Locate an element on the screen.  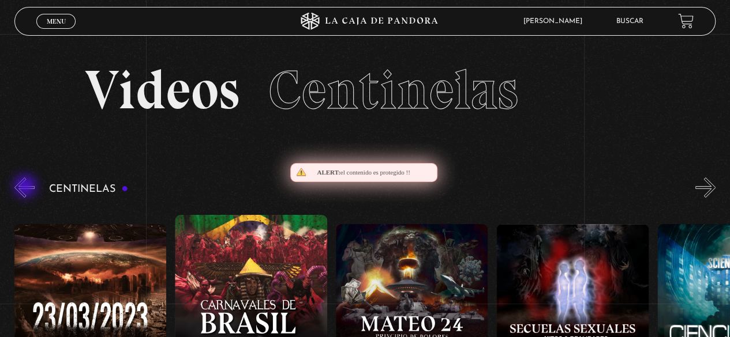
span: Alert: is located at coordinates (328, 172).